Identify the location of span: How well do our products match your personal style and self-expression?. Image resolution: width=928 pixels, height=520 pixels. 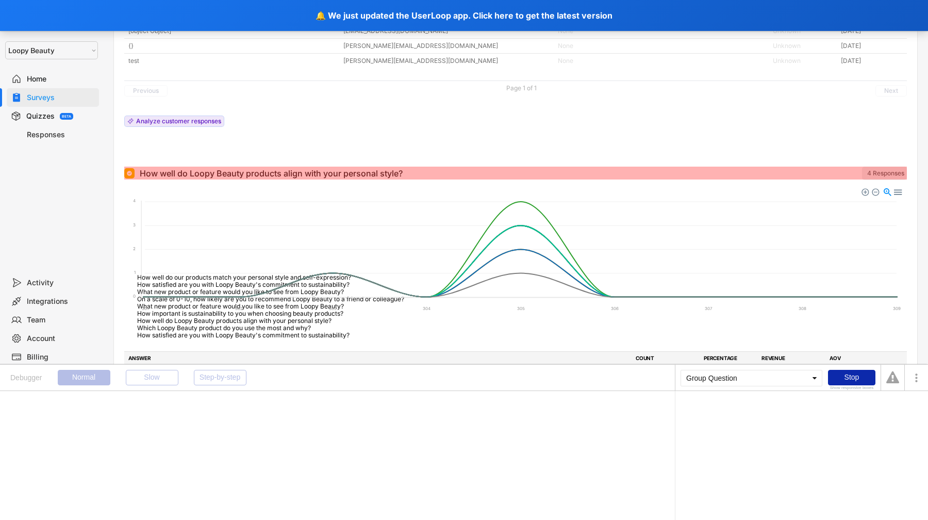
(240, 277).